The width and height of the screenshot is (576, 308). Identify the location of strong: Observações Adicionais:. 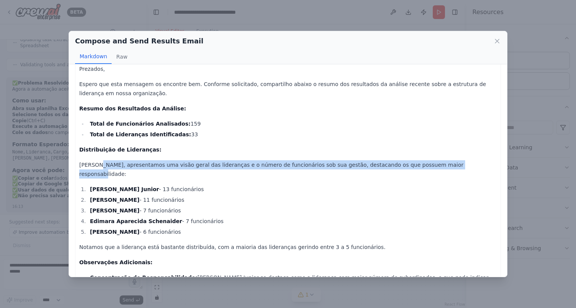
(116, 263).